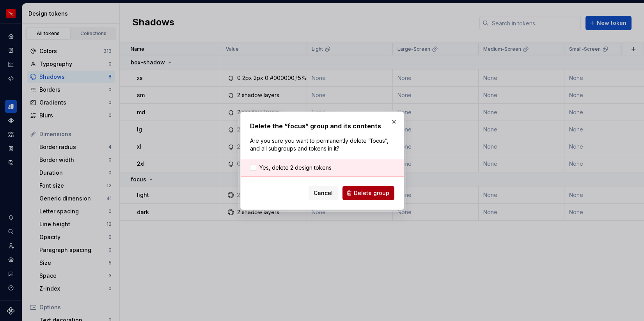 The width and height of the screenshot is (644, 321). Describe the element at coordinates (296, 168) in the screenshot. I see `span: Yes, delete 2 design tokens.` at that location.